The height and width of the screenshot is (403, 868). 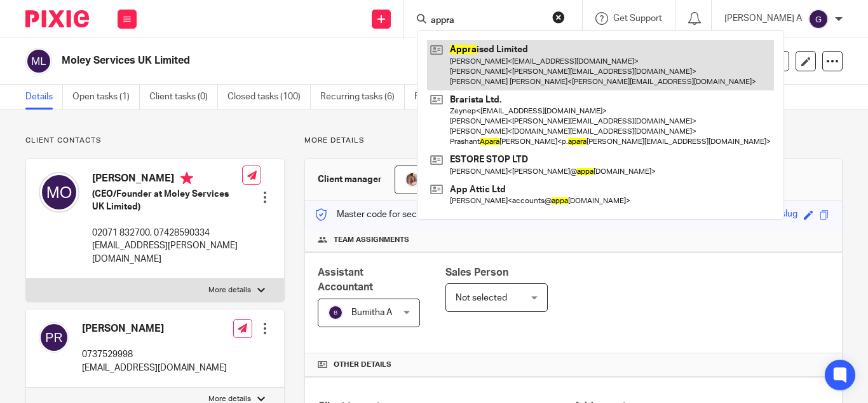 What do you see at coordinates (637, 18) in the screenshot?
I see `span: Get Support` at bounding box center [637, 18].